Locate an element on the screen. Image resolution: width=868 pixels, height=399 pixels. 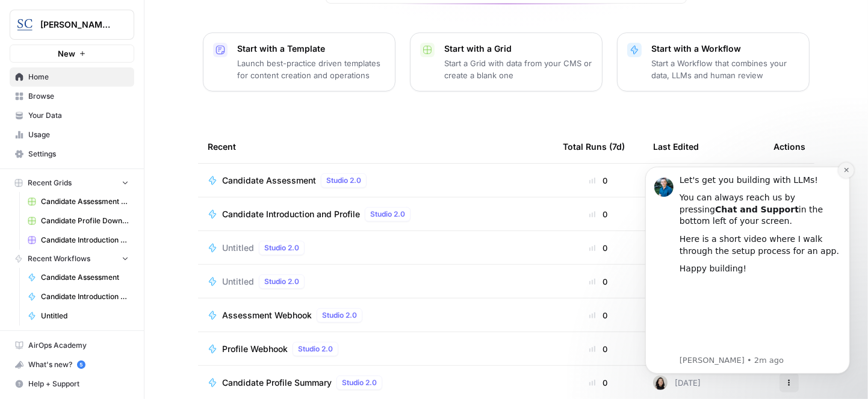
span: Recent Grids is located at coordinates (49, 183).